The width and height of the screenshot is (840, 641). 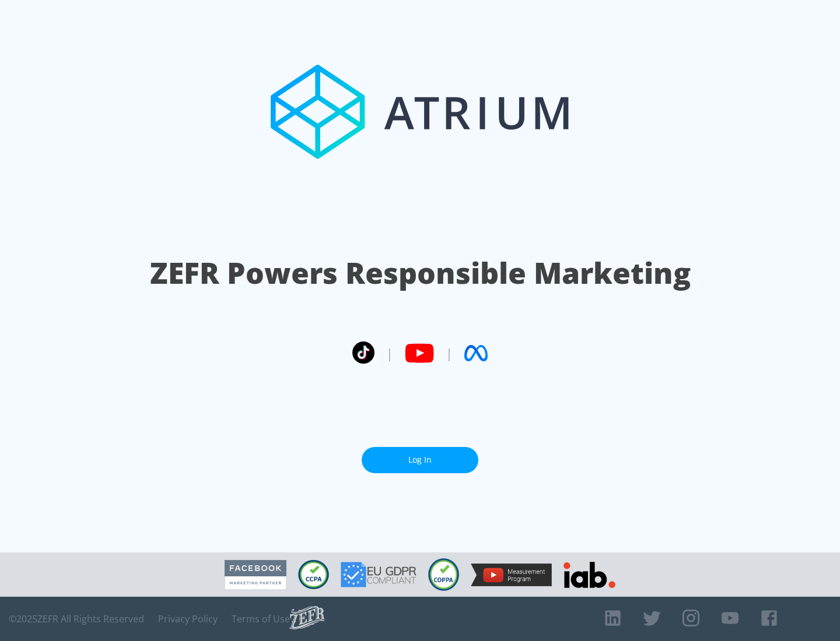 What do you see at coordinates (589, 574) in the screenshot?
I see `img: IAB` at bounding box center [589, 574].